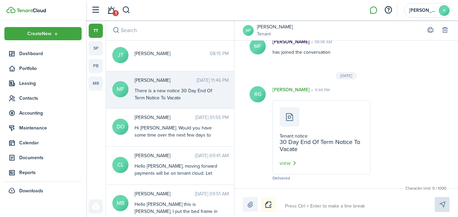 Image resolution: width=458 pixels, height=217 pixels. I want to click on a: Reports, so click(43, 172).